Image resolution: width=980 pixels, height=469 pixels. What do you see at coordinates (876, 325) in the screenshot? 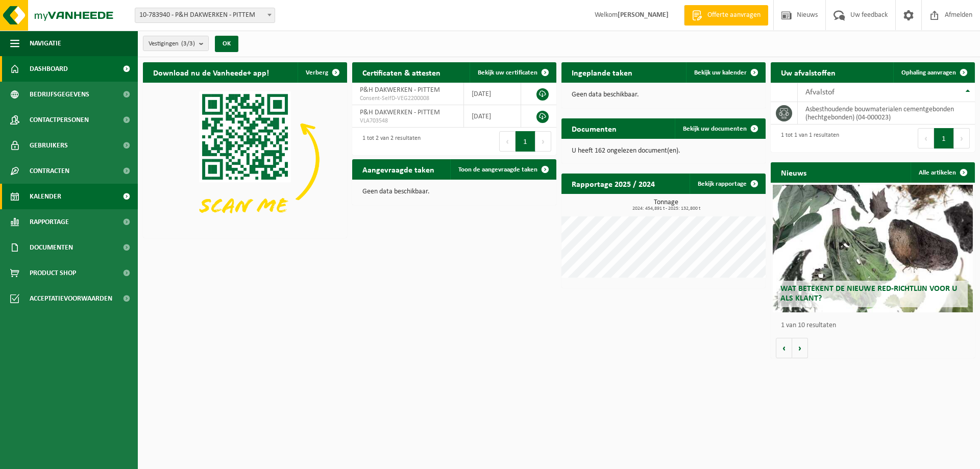
I see `p: 1 van 10 resultaten` at bounding box center [876, 325].